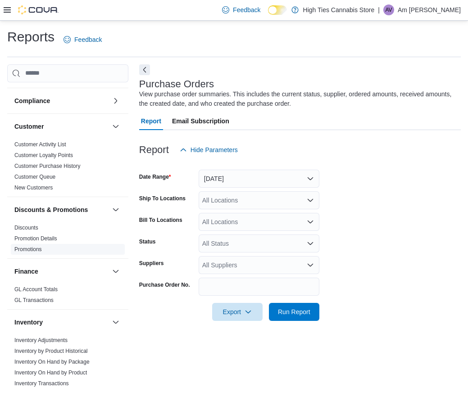 The width and height of the screenshot is (468, 410). Describe the element at coordinates (26, 228) in the screenshot. I see `span: Discounts` at that location.